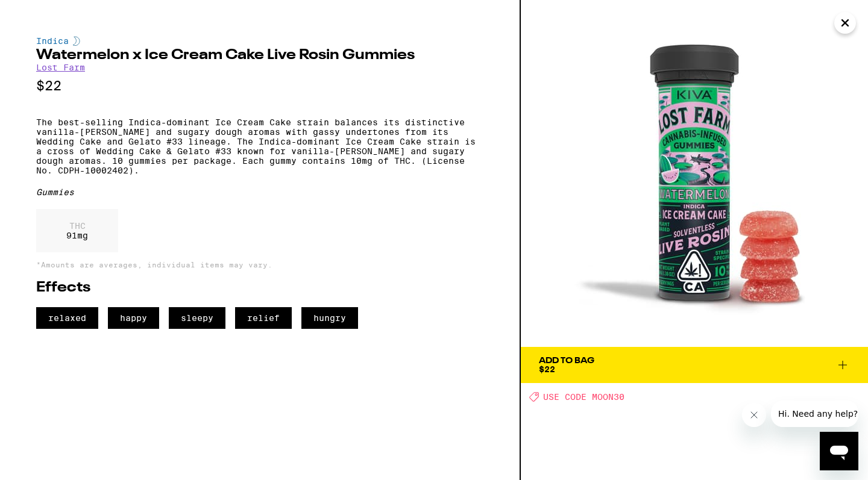 This screenshot has height=480, width=868. Describe the element at coordinates (547, 369) in the screenshot. I see `span: $22` at that location.